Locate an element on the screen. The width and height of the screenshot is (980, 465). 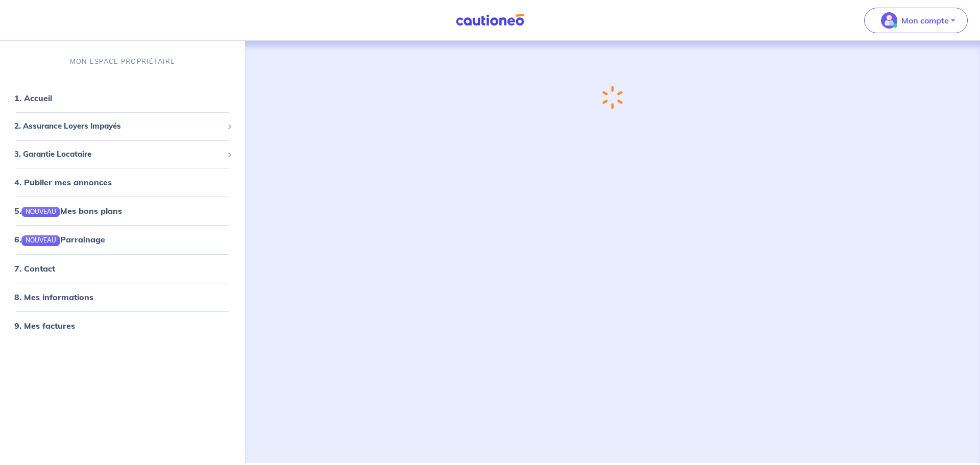
div: 1. Accueil is located at coordinates (122, 98).